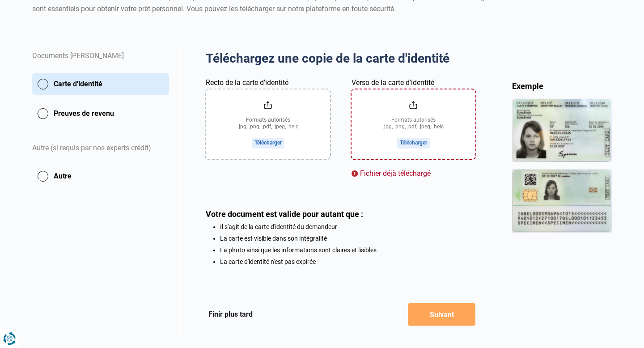 Image resolution: width=644 pixels, height=348 pixels. I want to click on div: Votre document est valide pour autant que :, so click(340, 214).